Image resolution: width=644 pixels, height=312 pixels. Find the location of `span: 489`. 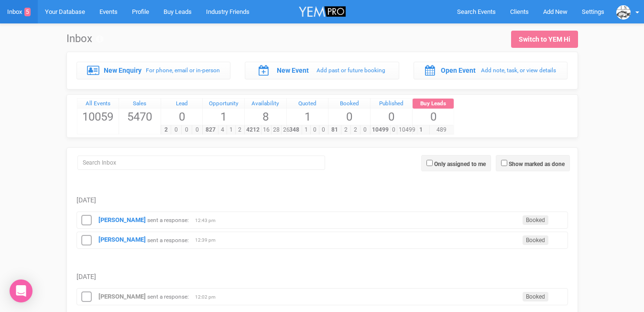

span: 489 is located at coordinates (441, 130).